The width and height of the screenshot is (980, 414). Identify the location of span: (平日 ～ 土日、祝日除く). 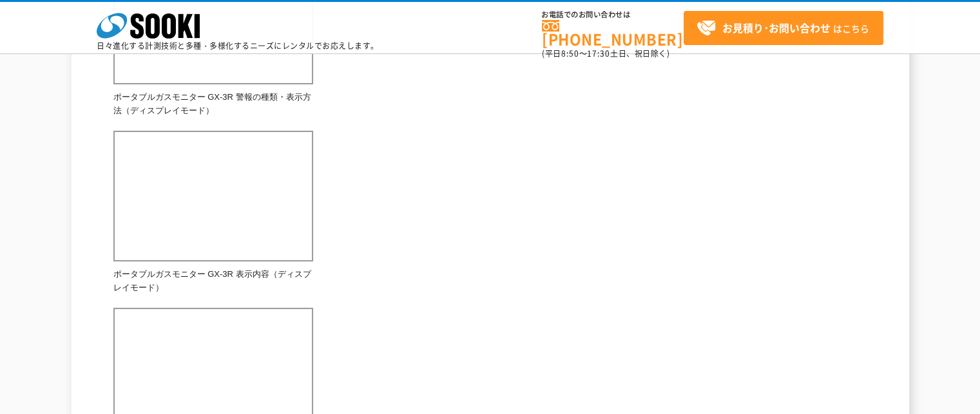
(606, 53).